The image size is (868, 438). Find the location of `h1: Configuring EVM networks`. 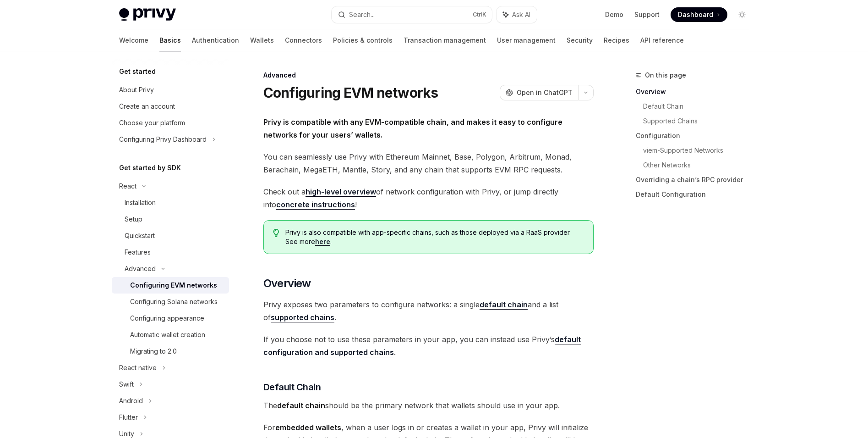

h1: Configuring EVM networks is located at coordinates (351, 92).